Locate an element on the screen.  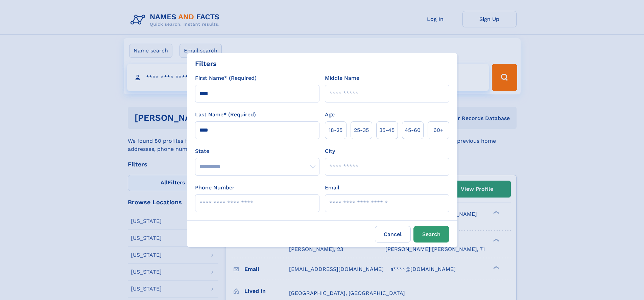
div: Filters is located at coordinates (206, 63).